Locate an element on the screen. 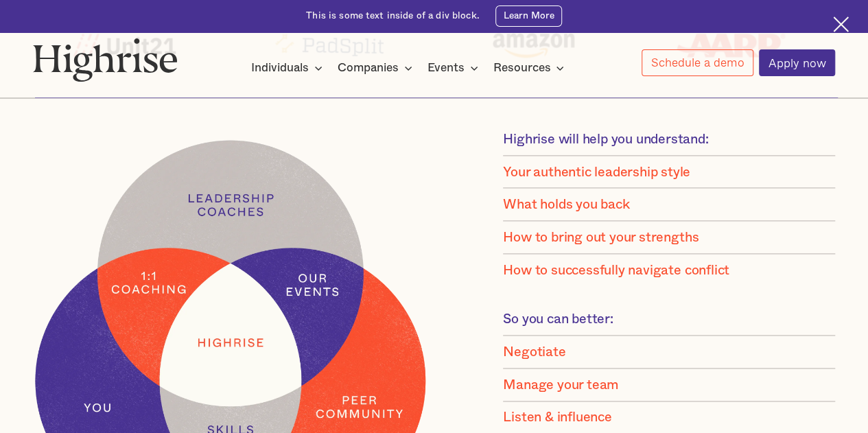 The image size is (868, 433). div: This is some text inside of a div block. is located at coordinates (392, 16).